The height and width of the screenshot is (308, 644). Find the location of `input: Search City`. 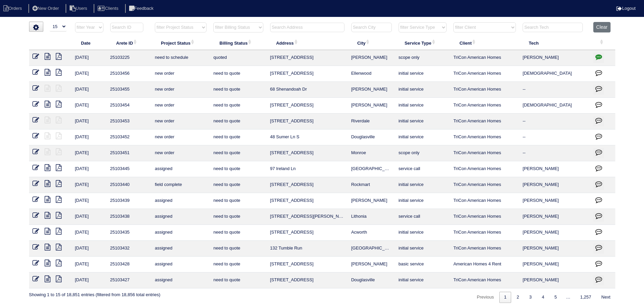

input: Search City is located at coordinates (371, 28).